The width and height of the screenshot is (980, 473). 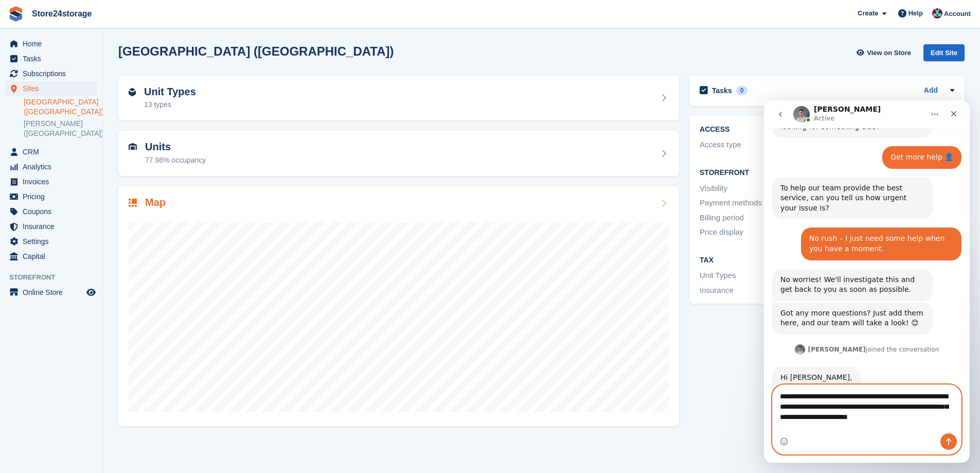 What do you see at coordinates (889, 53) in the screenshot?
I see `span: View on Store` at bounding box center [889, 53].